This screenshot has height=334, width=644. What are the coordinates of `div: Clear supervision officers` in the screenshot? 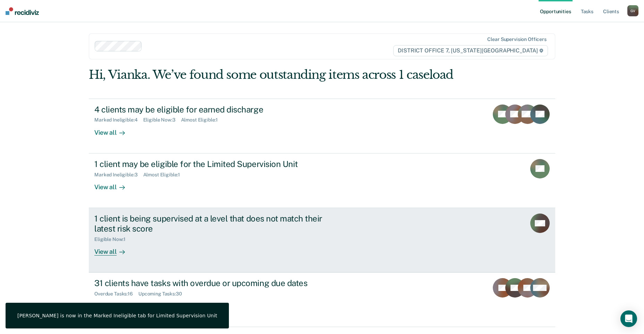 It's located at (517, 39).